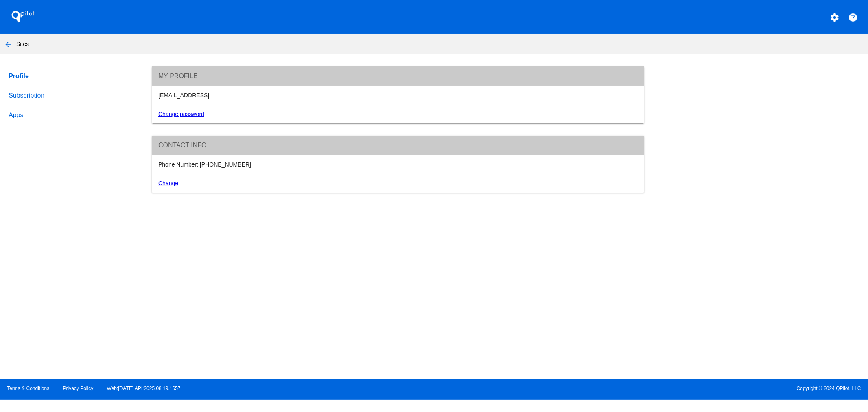 This screenshot has height=412, width=868. I want to click on a: Change password, so click(181, 114).